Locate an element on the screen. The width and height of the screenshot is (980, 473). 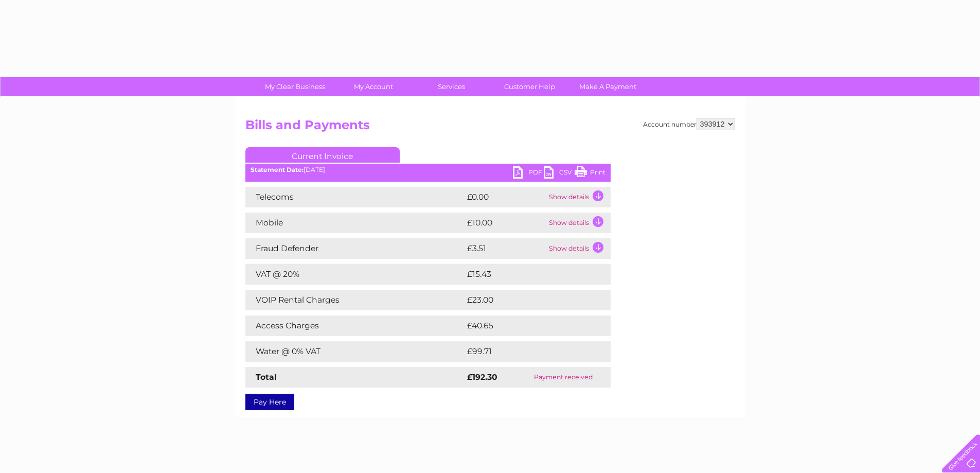
td: VAT @ 20% is located at coordinates (355, 274).